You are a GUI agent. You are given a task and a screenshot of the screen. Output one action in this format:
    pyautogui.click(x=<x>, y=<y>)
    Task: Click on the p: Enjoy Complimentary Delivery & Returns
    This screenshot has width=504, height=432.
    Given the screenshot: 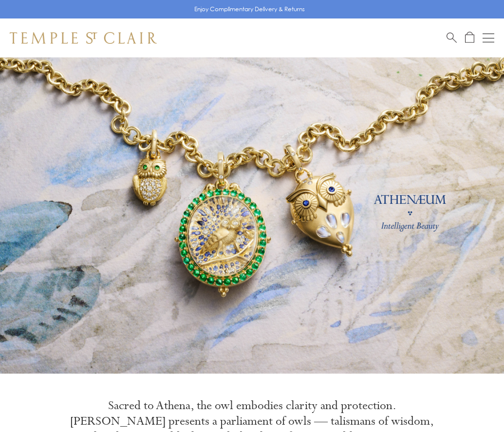 What is the action you would take?
    pyautogui.click(x=249, y=9)
    